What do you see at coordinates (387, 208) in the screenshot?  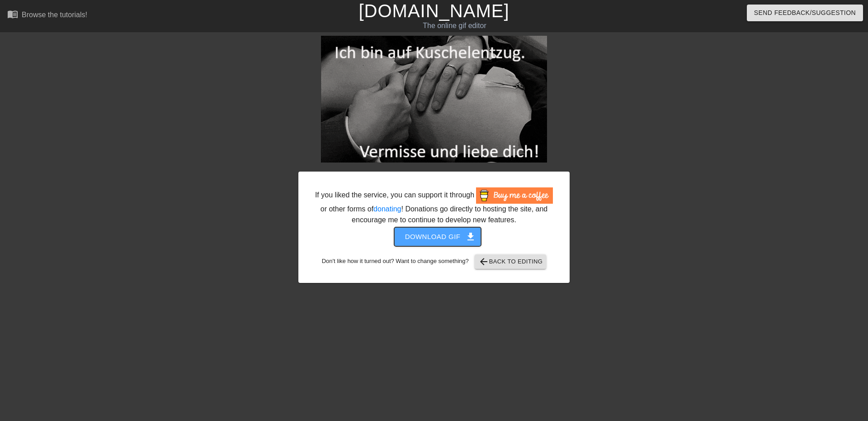 I see `a: donating` at bounding box center [387, 208].